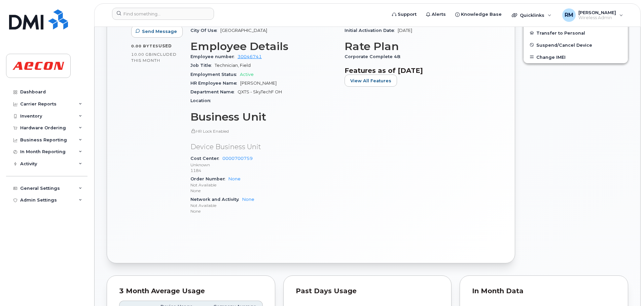  Describe the element at coordinates (371, 80) in the screenshot. I see `span: View All Features` at that location.